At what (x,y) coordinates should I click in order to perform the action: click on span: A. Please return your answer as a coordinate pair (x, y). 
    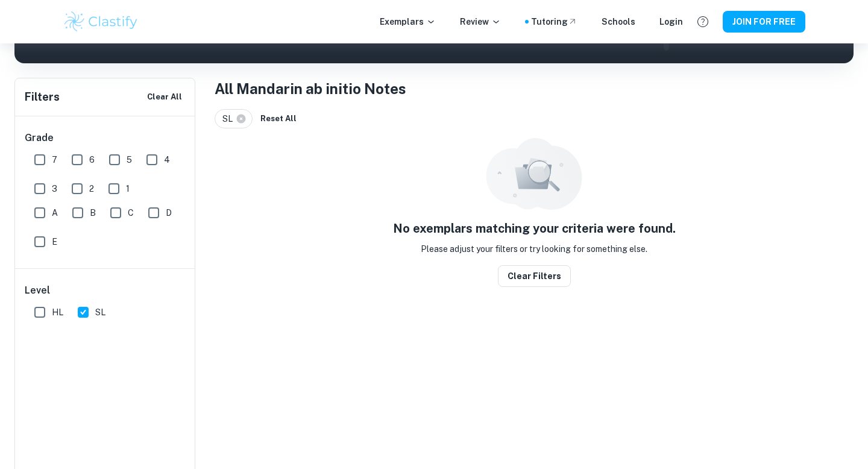
    Looking at the image, I should click on (55, 213).